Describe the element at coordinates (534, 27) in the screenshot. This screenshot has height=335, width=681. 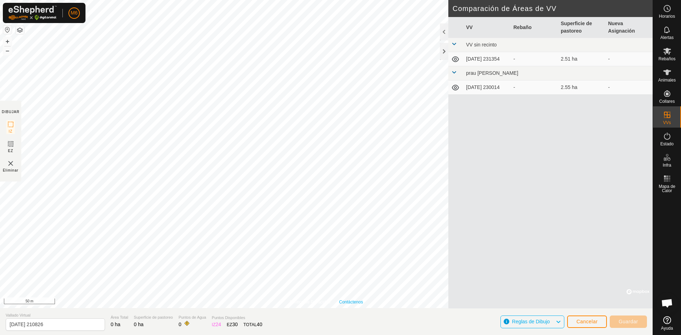
I see `th: Rebaño` at that location.